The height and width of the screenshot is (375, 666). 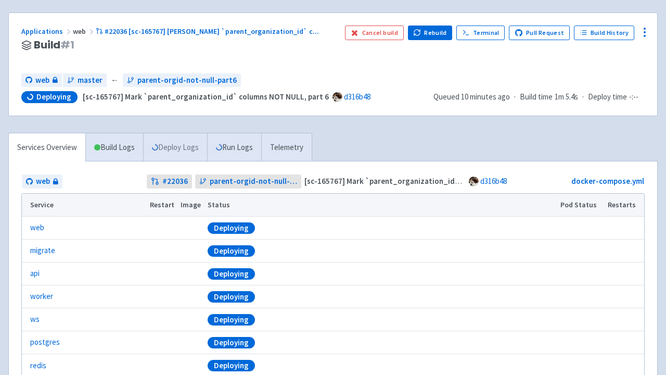 What do you see at coordinates (286, 147) in the screenshot?
I see `a: Telemetry` at bounding box center [286, 147].